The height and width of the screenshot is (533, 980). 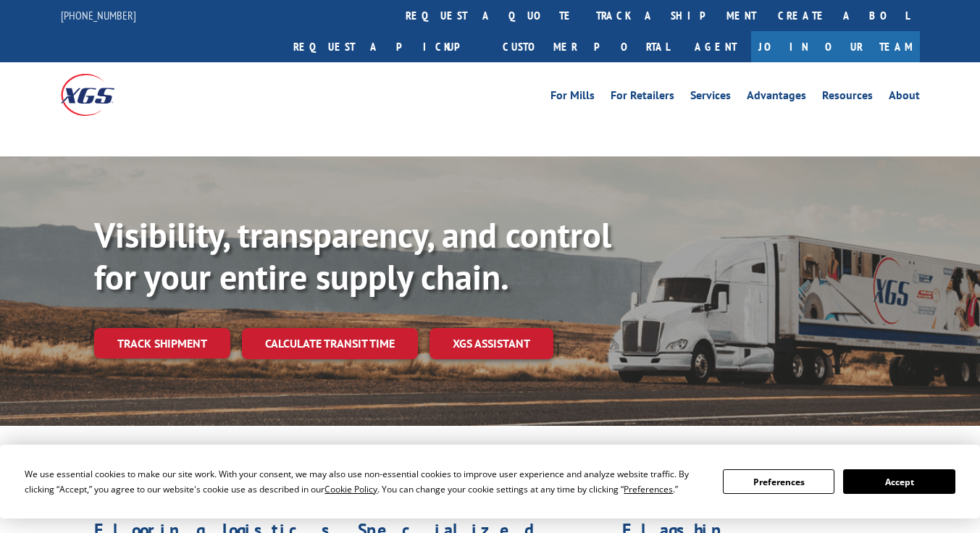 I want to click on a: Advantages, so click(x=777, y=98).